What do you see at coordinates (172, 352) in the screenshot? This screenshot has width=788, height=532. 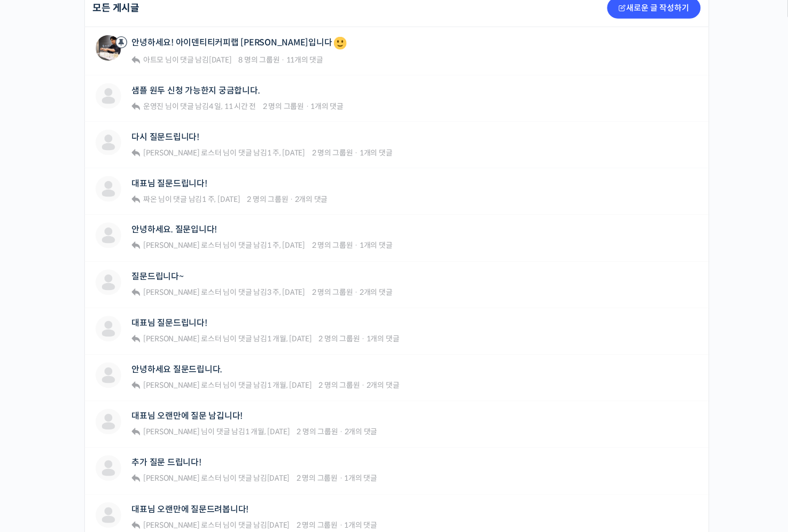 I see `a: 설정` at bounding box center [172, 352].